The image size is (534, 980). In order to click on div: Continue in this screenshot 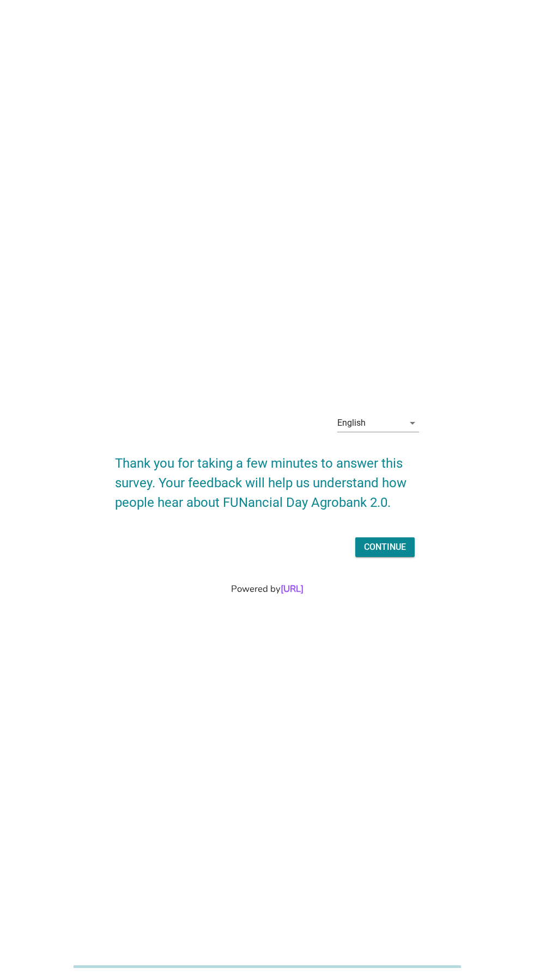, I will do `click(385, 547)`.